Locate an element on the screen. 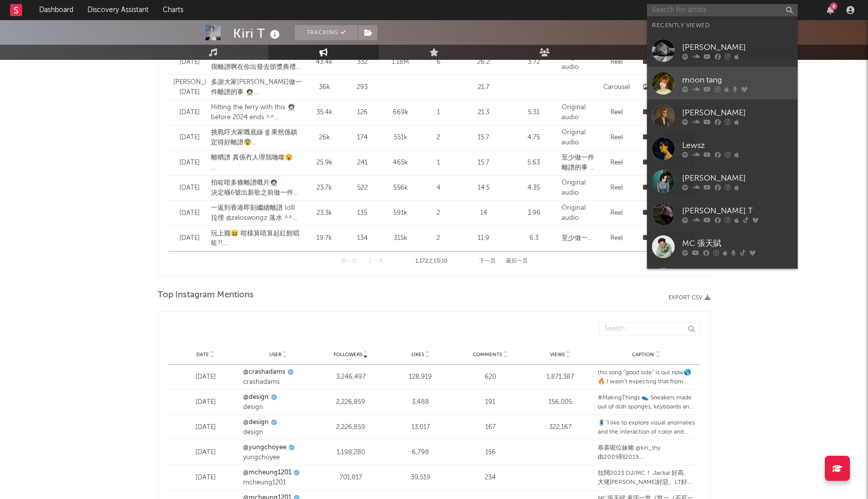 This screenshot has width=868, height=499. div: 🧵“I like to explore visual anomalies and the interaction of color and light,” says @things_with_s... is located at coordinates (646, 427).